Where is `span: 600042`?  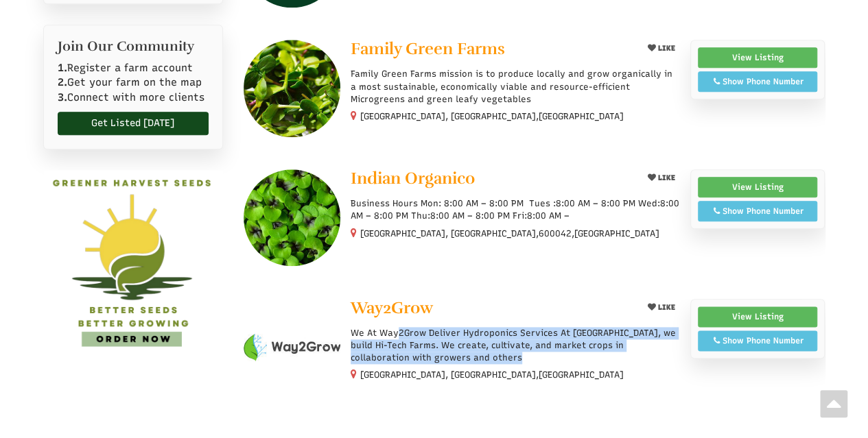 span: 600042 is located at coordinates (555, 234).